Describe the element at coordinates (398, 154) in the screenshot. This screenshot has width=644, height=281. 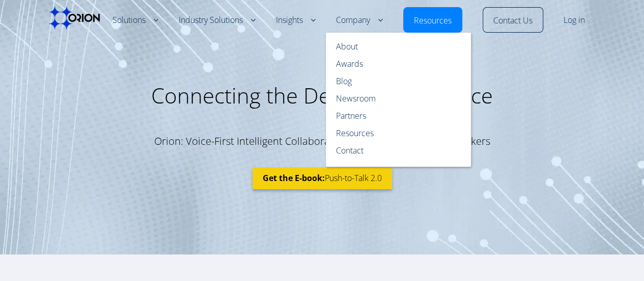
I see `a: Contact` at that location.